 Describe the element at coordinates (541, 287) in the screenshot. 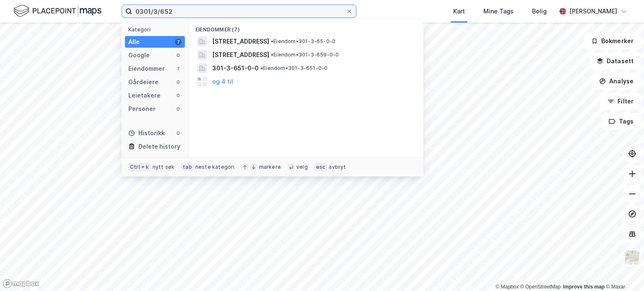

I see `a: OpenStreetMap` at that location.